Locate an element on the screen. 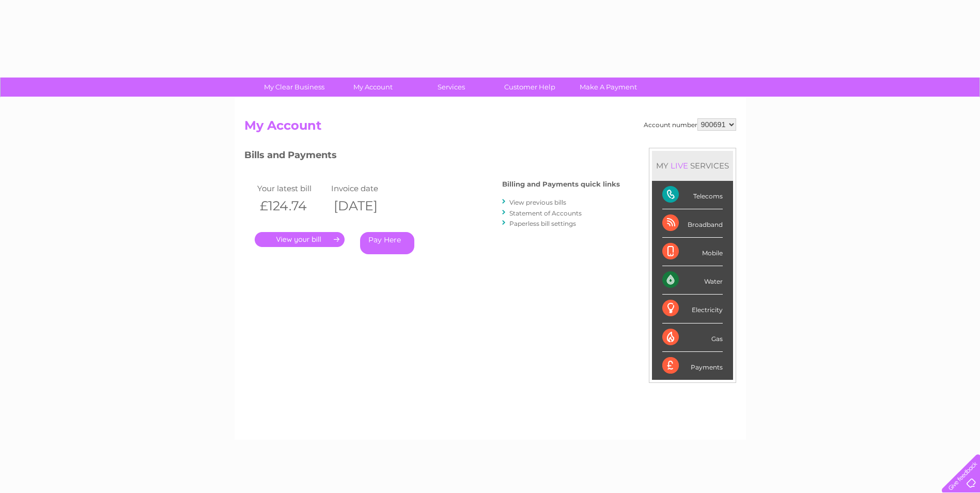 The height and width of the screenshot is (493, 980). div: Electricity is located at coordinates (692, 309).